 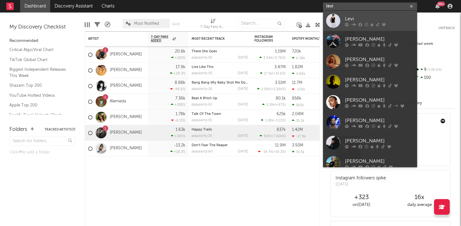 What do you see at coordinates (215, 39) in the screenshot?
I see `div: Most Recent Track` at bounding box center [215, 39].